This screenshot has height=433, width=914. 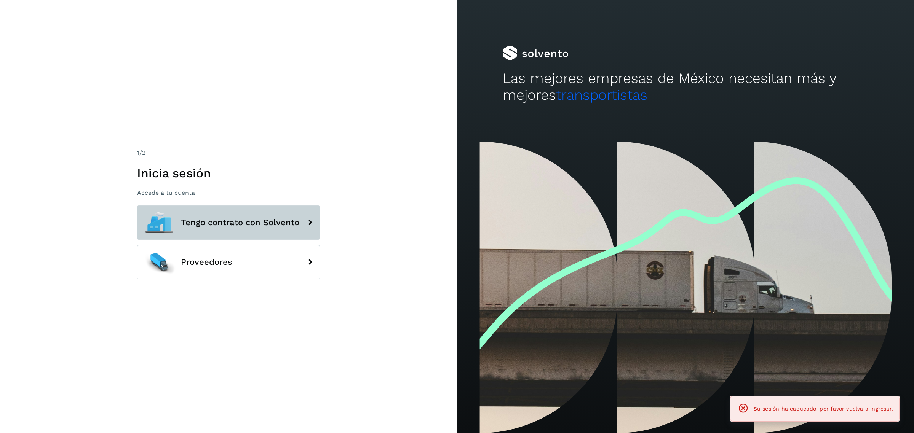 I want to click on h2: Las mejores empresas de México necesitan más y mejores, so click(x=686, y=87).